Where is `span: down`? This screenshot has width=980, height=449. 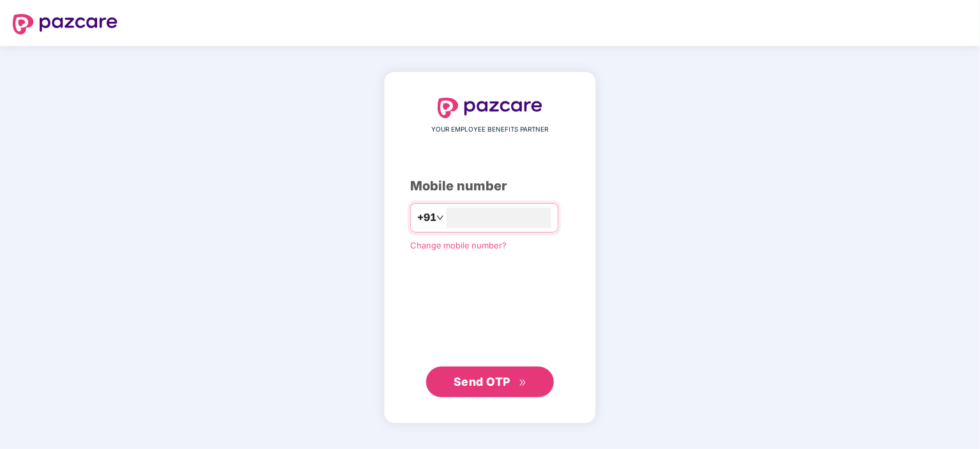
span: down is located at coordinates (440, 218).